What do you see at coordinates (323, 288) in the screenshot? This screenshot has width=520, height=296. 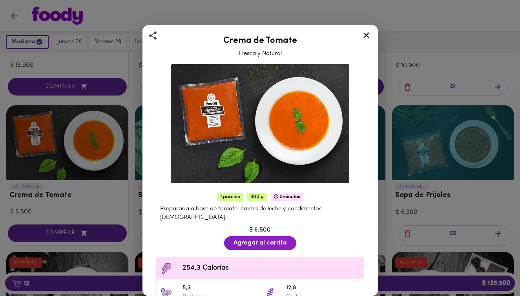 I see `span: 12,8` at bounding box center [323, 288].